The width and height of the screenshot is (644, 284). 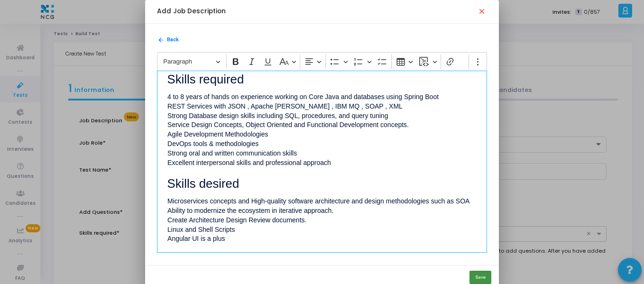 What do you see at coordinates (481, 277) in the screenshot?
I see `button: Save` at bounding box center [481, 277].